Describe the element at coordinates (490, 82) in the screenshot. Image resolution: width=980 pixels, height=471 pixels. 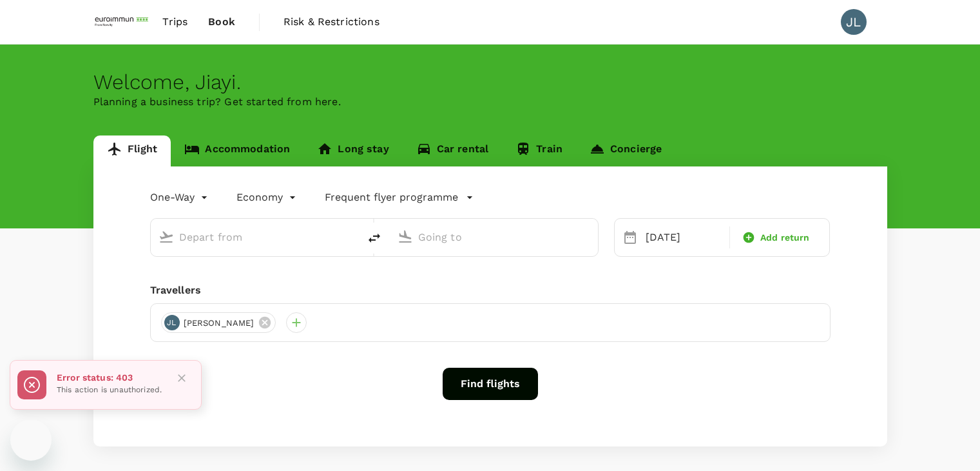
I see `div: Welcome , Jiayi .` at that location.